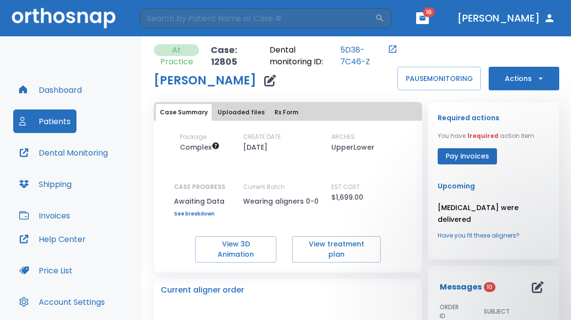 The height and width of the screenshot is (320, 571). What do you see at coordinates (200, 187) in the screenshot?
I see `p: CASE PROGRESS` at bounding box center [200, 187].